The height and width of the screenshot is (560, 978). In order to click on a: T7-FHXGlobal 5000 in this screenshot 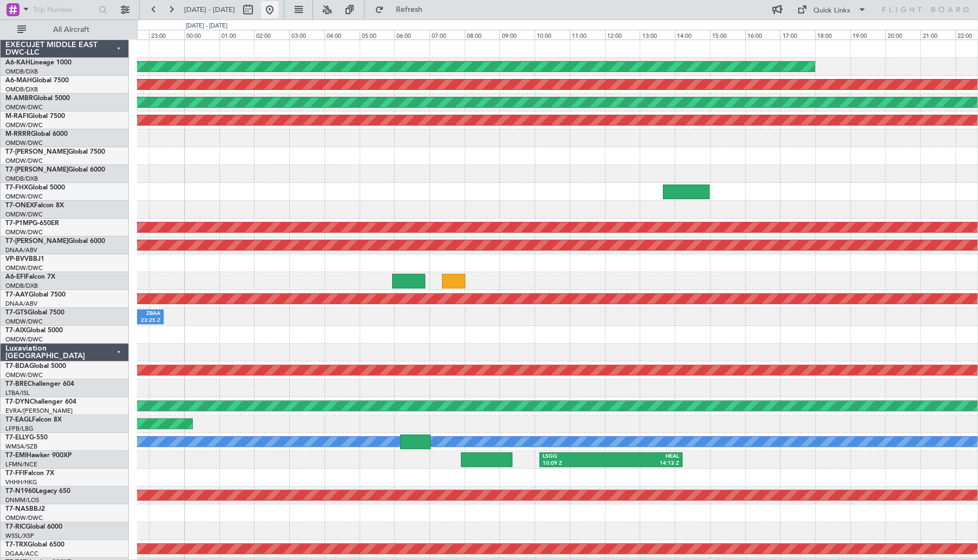, I will do `click(35, 188)`.